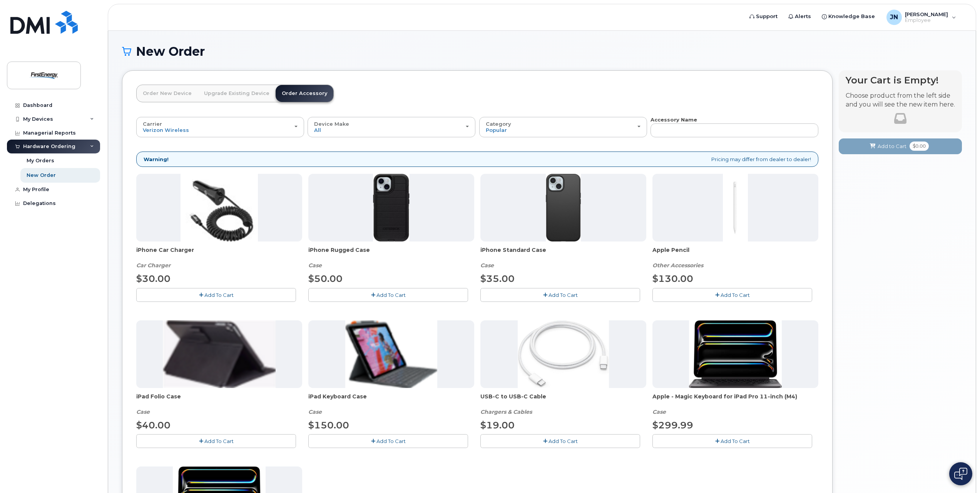 Image resolution: width=980 pixels, height=493 pixels. I want to click on img: iphonesecg.jpg, so click(219, 208).